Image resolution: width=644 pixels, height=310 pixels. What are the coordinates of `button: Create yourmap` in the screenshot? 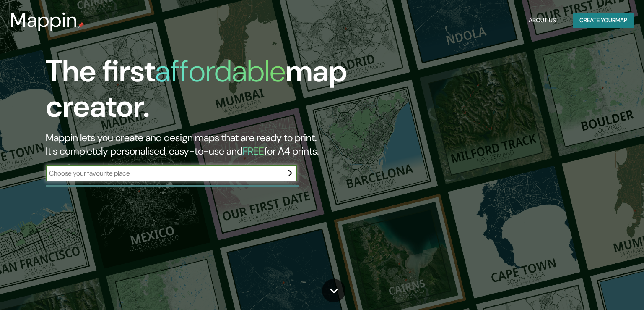 It's located at (603, 20).